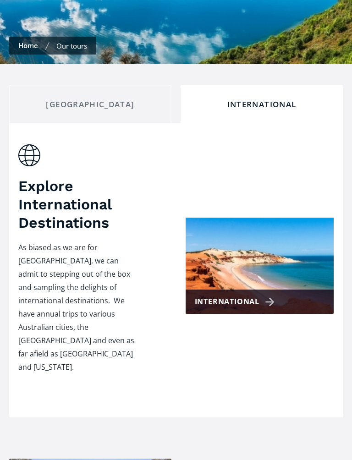 The height and width of the screenshot is (460, 352). I want to click on a: International, so click(259, 266).